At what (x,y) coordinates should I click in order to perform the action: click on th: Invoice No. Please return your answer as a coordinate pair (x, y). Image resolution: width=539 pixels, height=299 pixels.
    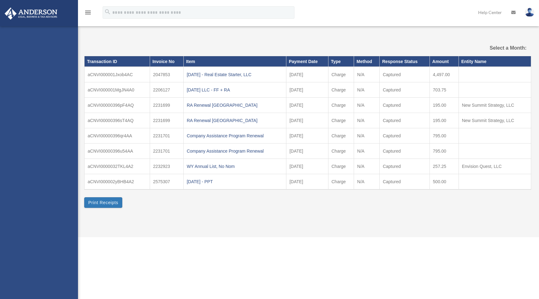
    Looking at the image, I should click on (166, 61).